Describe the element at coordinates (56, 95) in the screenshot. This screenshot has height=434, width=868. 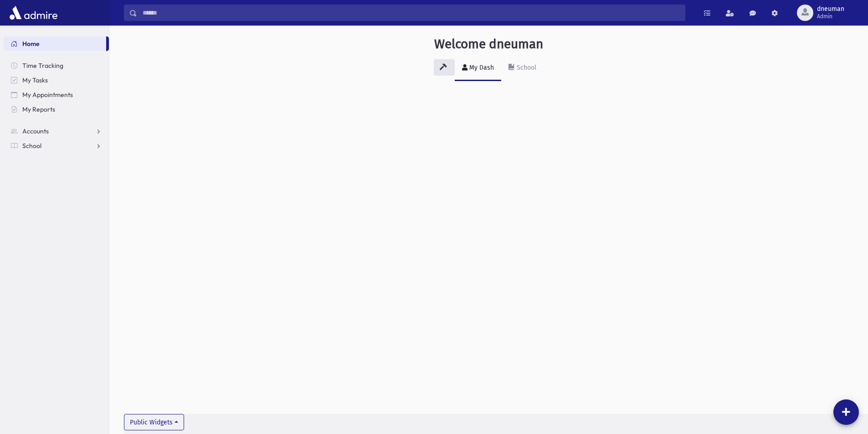
I see `a: My Appointments` at that location.